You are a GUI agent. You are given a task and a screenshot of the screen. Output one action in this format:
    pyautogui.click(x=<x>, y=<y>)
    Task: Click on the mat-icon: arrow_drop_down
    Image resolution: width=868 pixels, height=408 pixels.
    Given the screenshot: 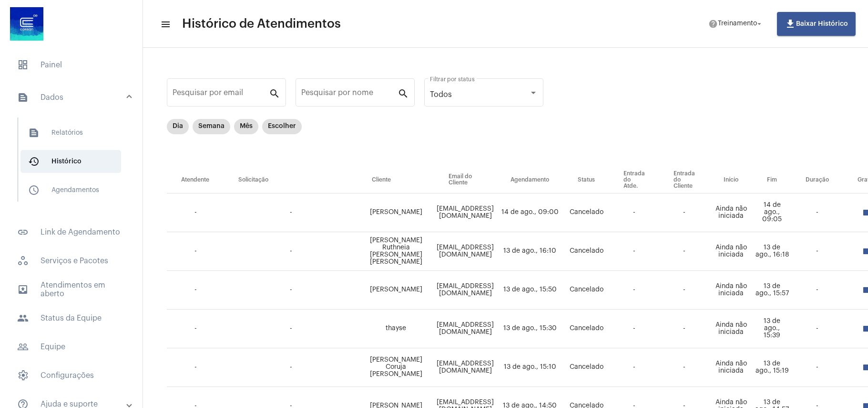 What is the action you would take?
    pyautogui.click(x=759, y=24)
    